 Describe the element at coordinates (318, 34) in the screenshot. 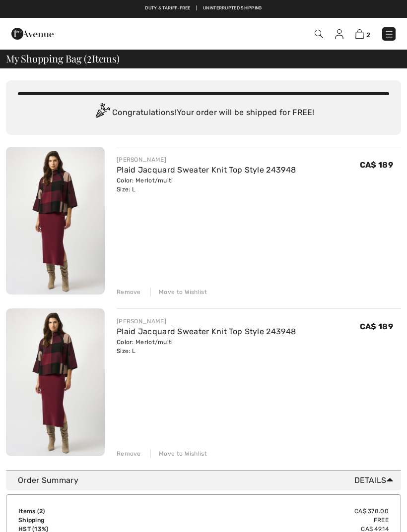

I see `img: Search` at that location.